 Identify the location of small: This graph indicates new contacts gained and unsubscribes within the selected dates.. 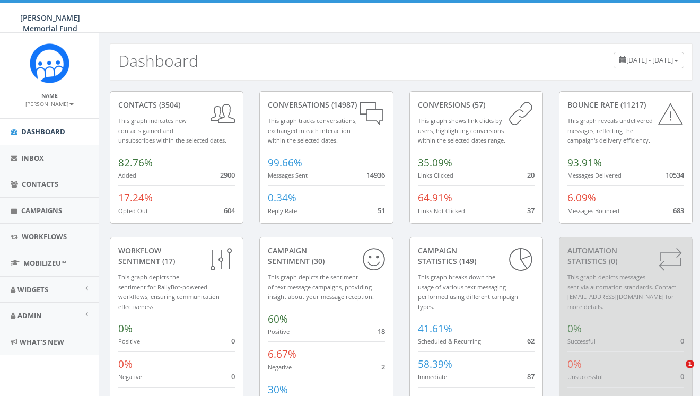
(172, 130).